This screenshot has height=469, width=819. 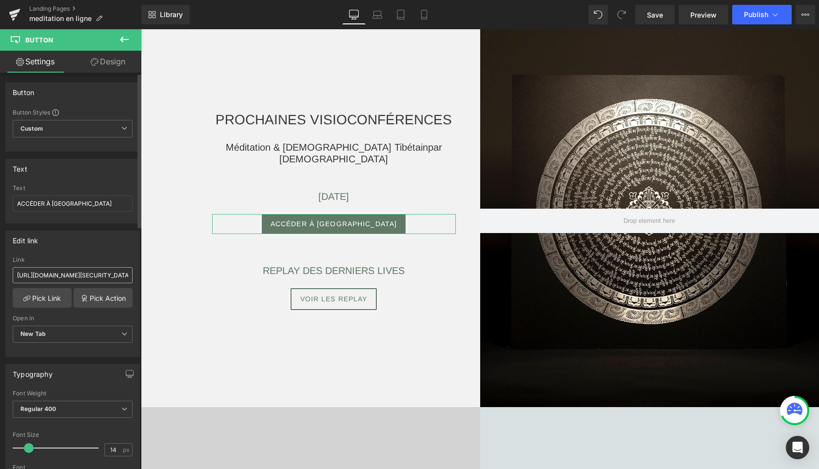 What do you see at coordinates (33, 371) in the screenshot?
I see `div: Typography` at bounding box center [33, 371].